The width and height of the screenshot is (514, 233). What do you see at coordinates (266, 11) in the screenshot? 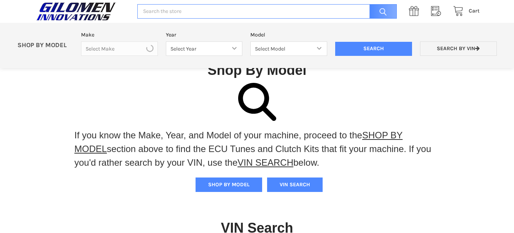
I see `input: Search the store` at bounding box center [266, 11].